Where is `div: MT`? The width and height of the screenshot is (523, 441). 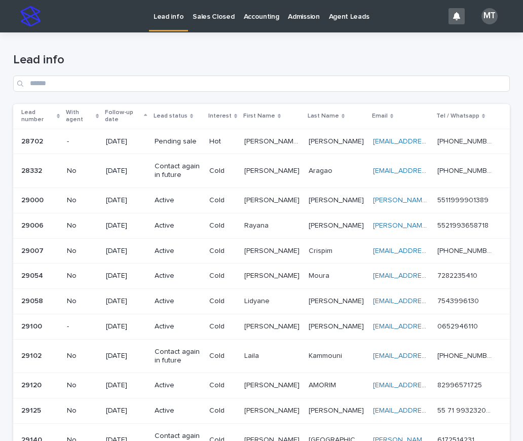 div: MT is located at coordinates (490, 16).